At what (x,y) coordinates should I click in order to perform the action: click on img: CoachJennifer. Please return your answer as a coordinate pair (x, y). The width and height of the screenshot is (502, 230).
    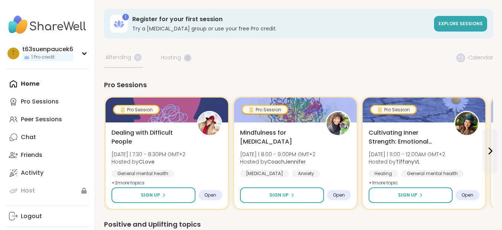
    Looking at the image, I should click on (338, 124).